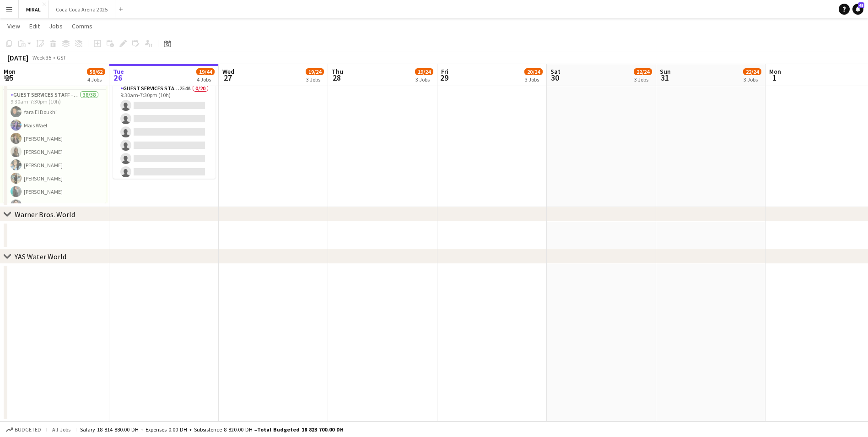 Image resolution: width=868 pixels, height=437 pixels. Describe the element at coordinates (445, 71) in the screenshot. I see `span: Fri` at that location.